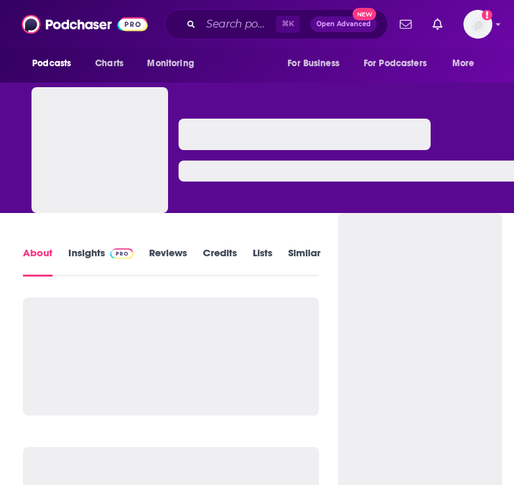  I want to click on span: New, so click(364, 14).